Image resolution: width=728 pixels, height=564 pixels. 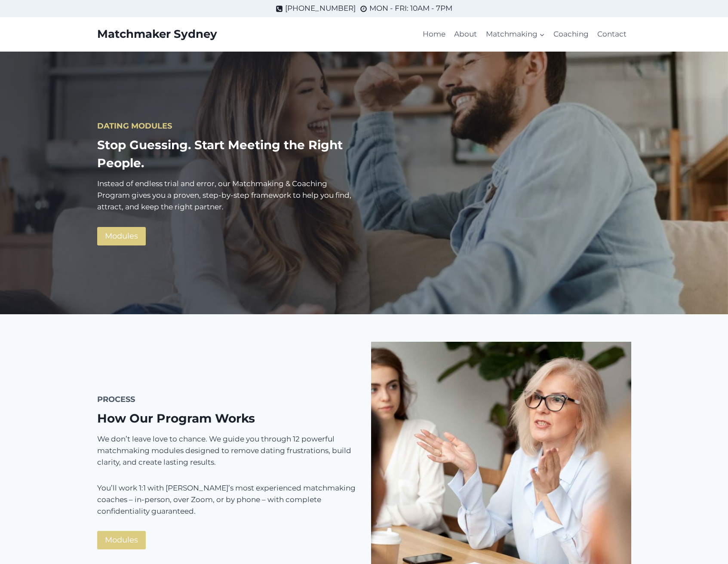 I want to click on span: Matchmaking, so click(x=515, y=34).